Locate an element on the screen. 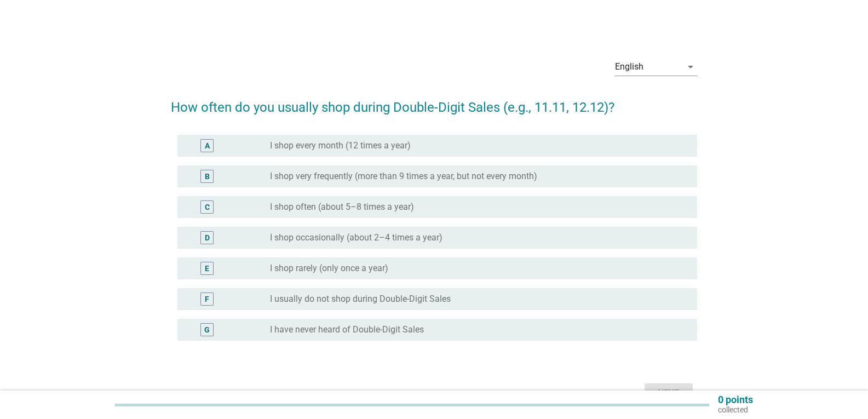  label: I shop very frequently (more than 9 times a year, but not every month) is located at coordinates (404, 176).